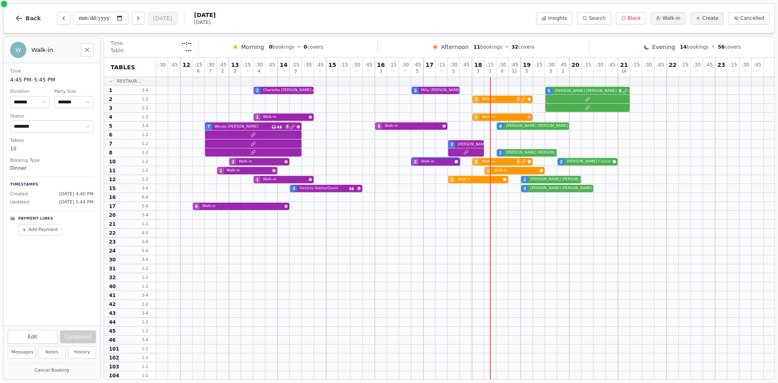 The image size is (778, 383). I want to click on button: Create, so click(707, 18).